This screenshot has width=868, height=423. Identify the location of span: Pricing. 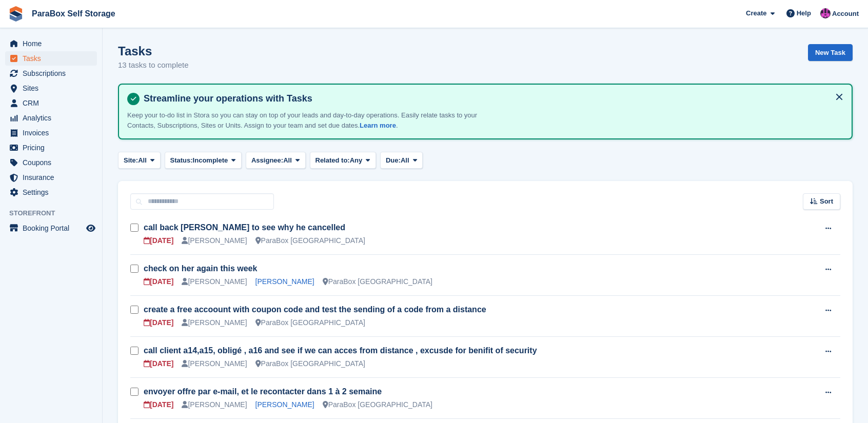
(53, 147).